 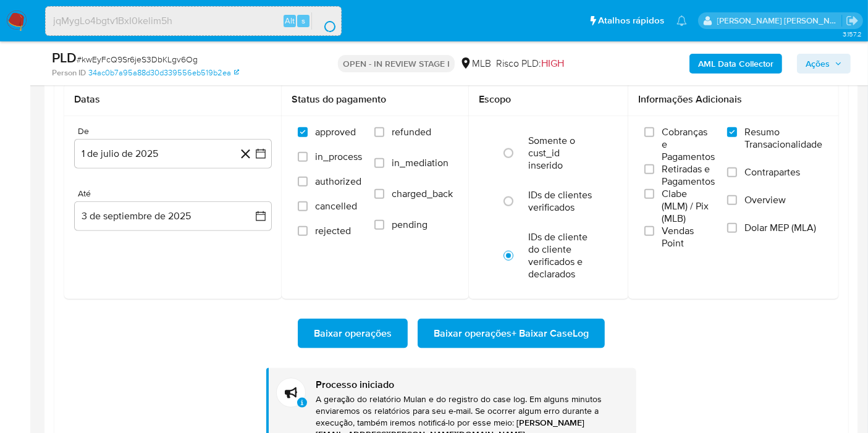 What do you see at coordinates (553, 63) in the screenshot?
I see `span: HIGH` at bounding box center [553, 63].